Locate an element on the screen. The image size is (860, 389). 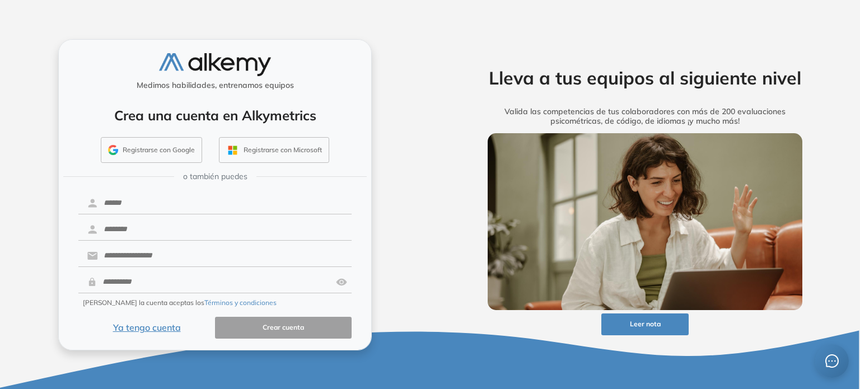
img: GMAIL_ICON is located at coordinates (113, 150).